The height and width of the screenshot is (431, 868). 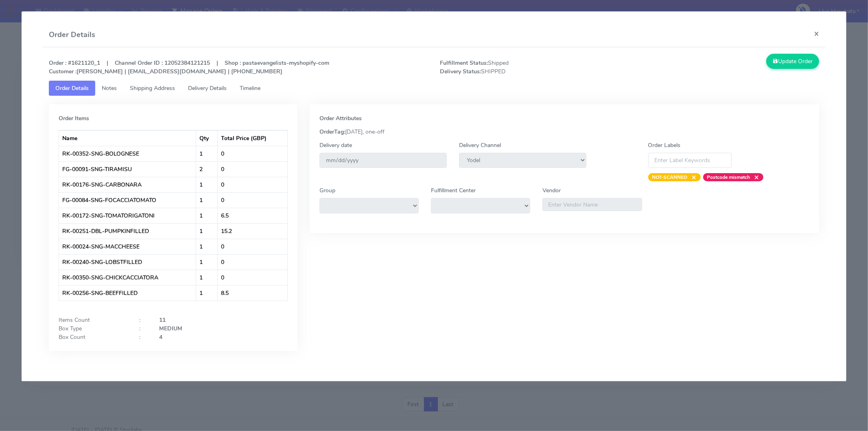 I want to click on span: Shipped SHIPPED, so click(x=531, y=67).